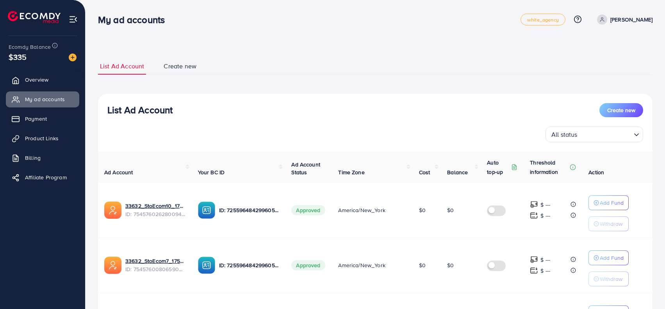 The image size is (665, 309). What do you see at coordinates (498, 167) in the screenshot?
I see `p: Auto top-up` at bounding box center [498, 167].